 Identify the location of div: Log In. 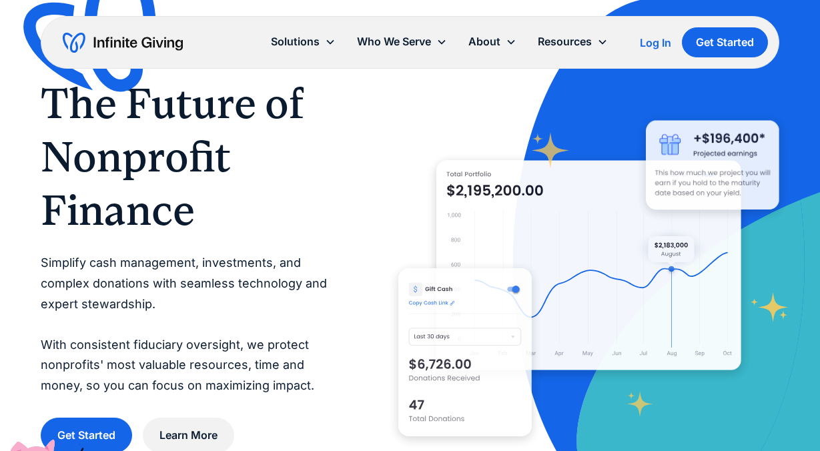
(655, 43).